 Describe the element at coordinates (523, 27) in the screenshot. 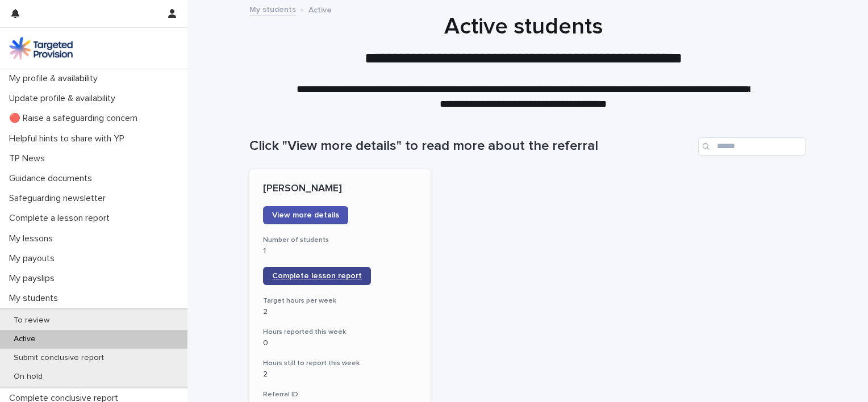

I see `h1: Active students` at that location.